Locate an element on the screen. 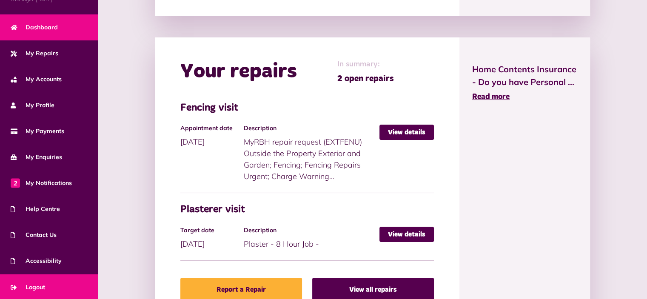 The width and height of the screenshot is (647, 299). div: MyRBH repair request (EXTFENU) Outside the Property Exterior and Garden; Fencing; Fencing Repairs... is located at coordinates (311, 153).